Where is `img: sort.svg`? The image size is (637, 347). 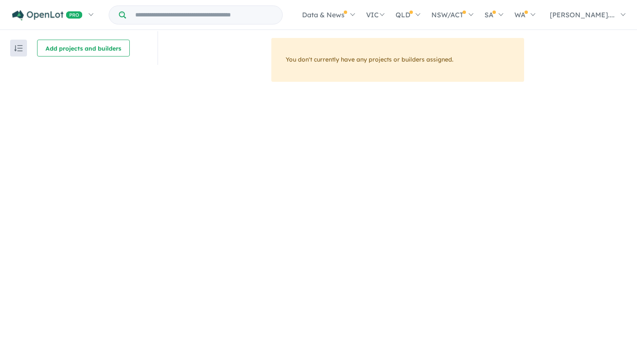 img: sort.svg is located at coordinates (19, 48).